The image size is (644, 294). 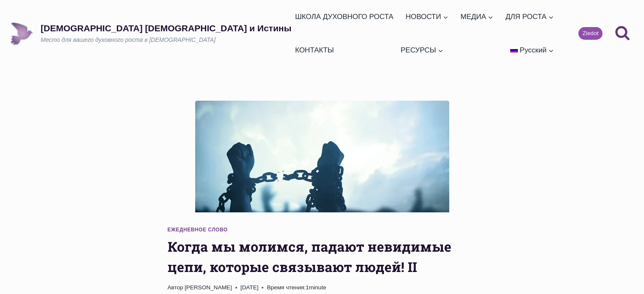 I want to click on span: НОВОСТИ, so click(x=426, y=17).